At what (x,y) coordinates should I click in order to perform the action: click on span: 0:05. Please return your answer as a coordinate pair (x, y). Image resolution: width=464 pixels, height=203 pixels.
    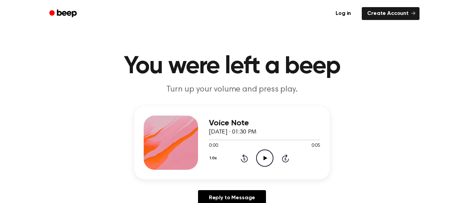
    Looking at the image, I should click on (316, 146).